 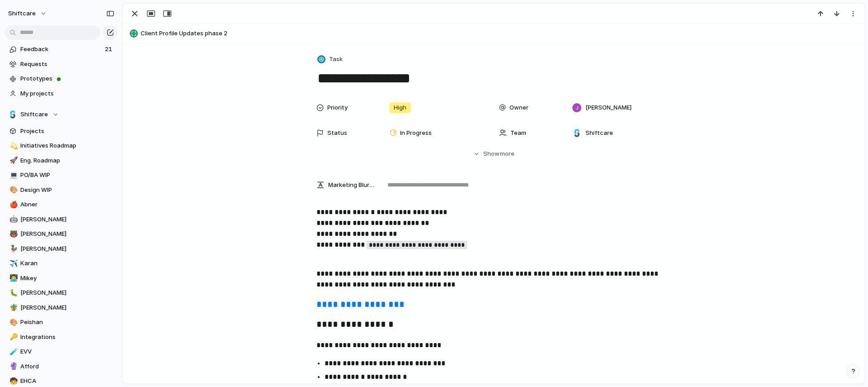 What do you see at coordinates (61, 337) in the screenshot?
I see `div: 🔑Integrations` at bounding box center [61, 337].